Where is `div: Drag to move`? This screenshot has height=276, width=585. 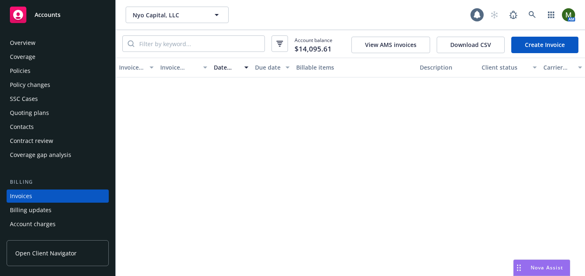 div: Drag to move is located at coordinates (519, 268).